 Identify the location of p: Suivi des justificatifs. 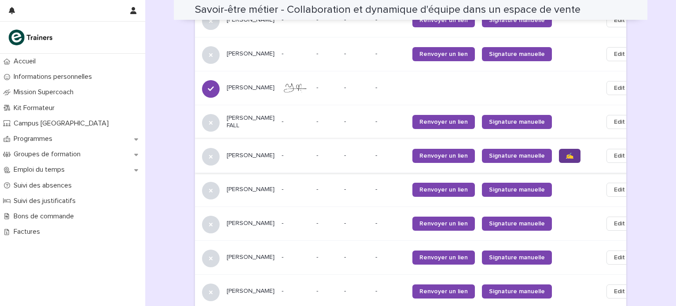
(46, 201).